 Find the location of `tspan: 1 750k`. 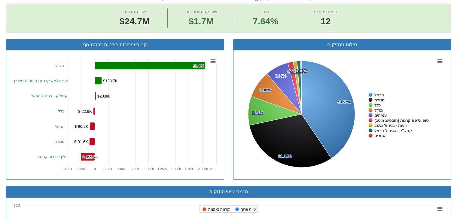

tspan: 1 750k is located at coordinates (189, 169).